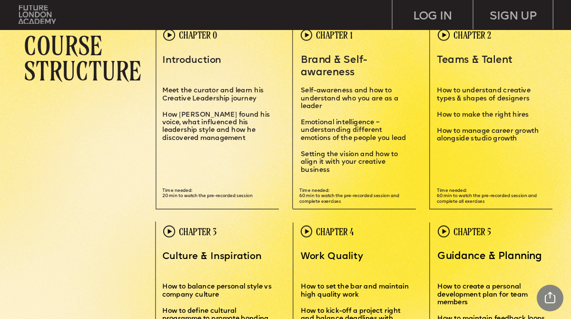 The height and width of the screenshot is (319, 571). Describe the element at coordinates (331, 256) in the screenshot. I see `span: Work Quality` at that location.